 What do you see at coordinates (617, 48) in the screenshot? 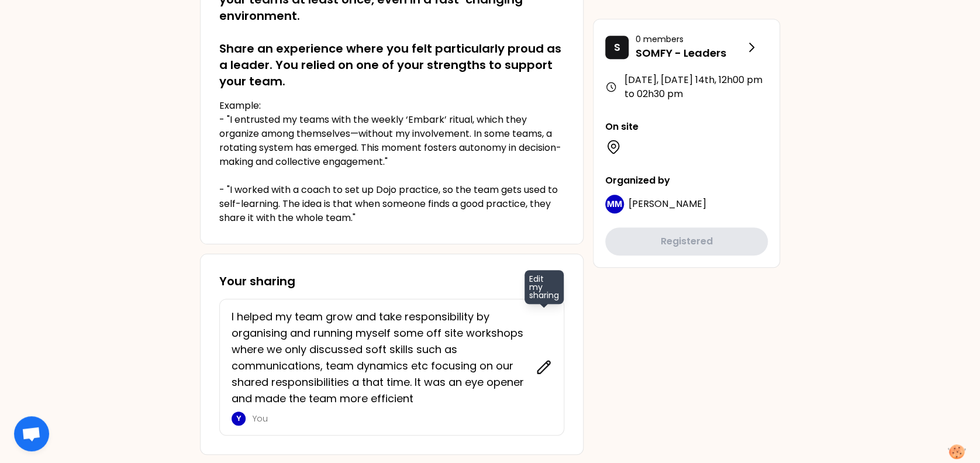
I see `p: S` at bounding box center [617, 48].